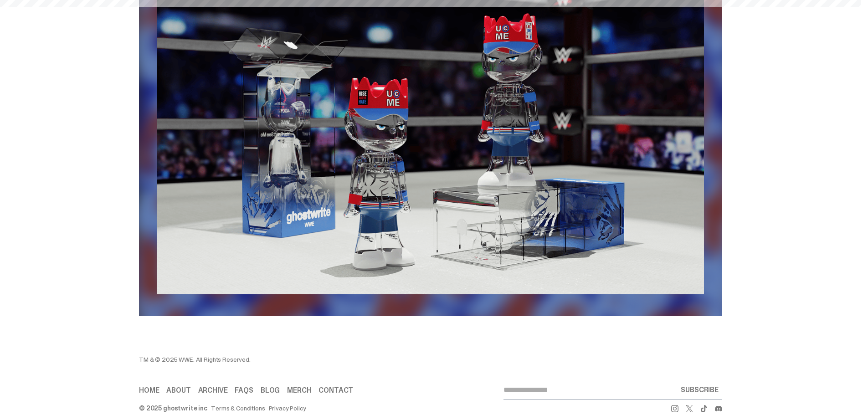 The image size is (868, 415). Describe the element at coordinates (287, 409) in the screenshot. I see `a: Privacy Policy` at that location.